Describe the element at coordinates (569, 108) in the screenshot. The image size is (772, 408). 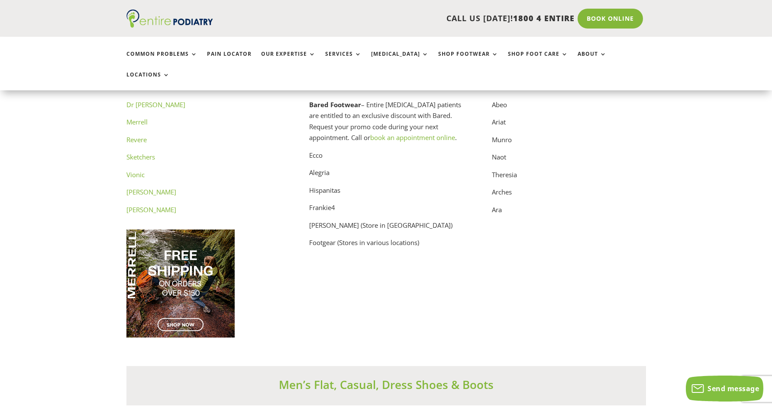
I see `p: Abeo` at that location.